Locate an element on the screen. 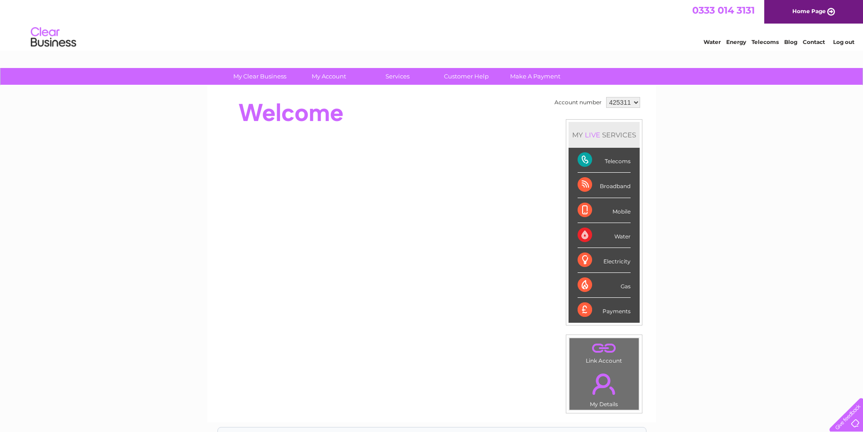 Image resolution: width=863 pixels, height=432 pixels. a: Water is located at coordinates (712, 42).